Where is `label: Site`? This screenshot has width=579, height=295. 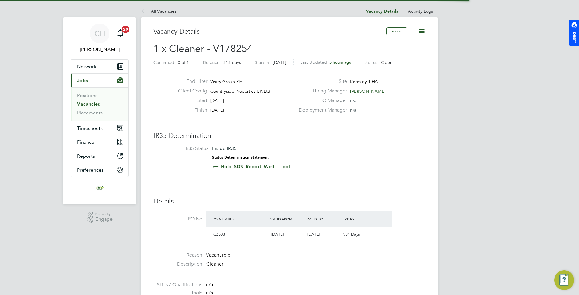 label: Site is located at coordinates (321, 81).